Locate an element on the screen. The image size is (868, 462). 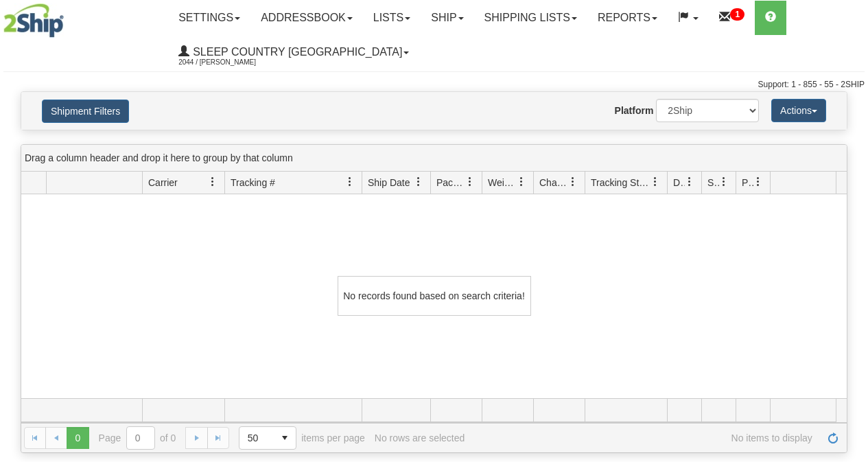
span: Tracking # is located at coordinates (252, 182).